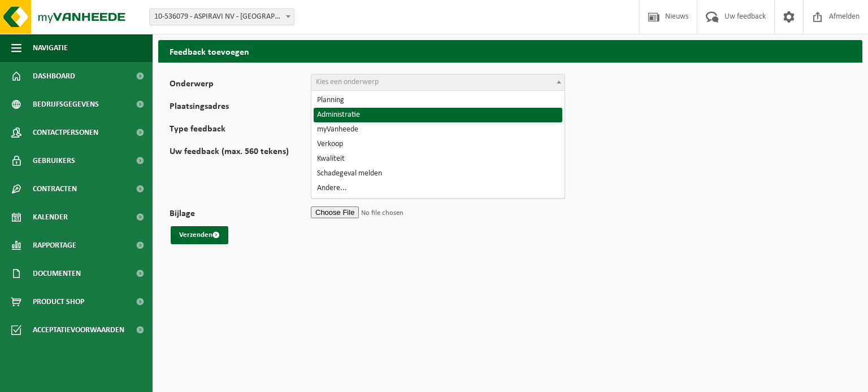 The image size is (868, 392). I want to click on span: Contracten, so click(55, 189).